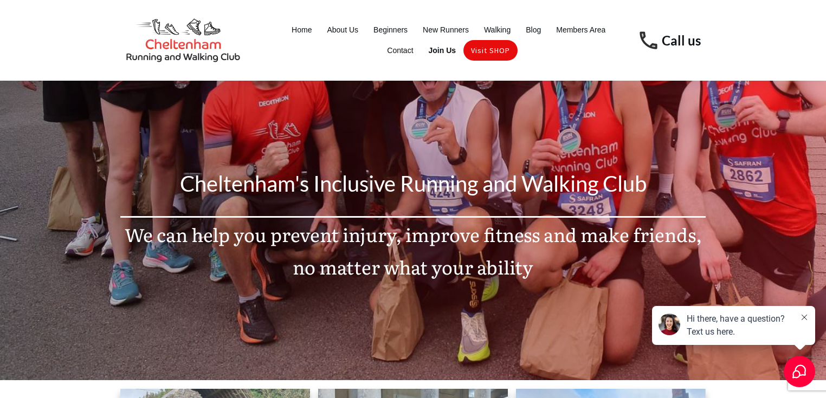 The width and height of the screenshot is (826, 398). What do you see at coordinates (442, 50) in the screenshot?
I see `a: Join Us` at bounding box center [442, 50].